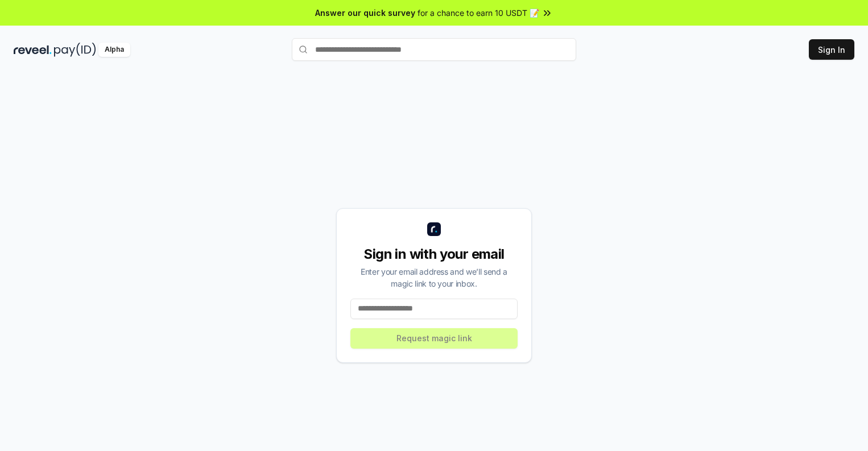 Image resolution: width=868 pixels, height=451 pixels. Describe the element at coordinates (434, 229) in the screenshot. I see `img: logo_small` at that location.